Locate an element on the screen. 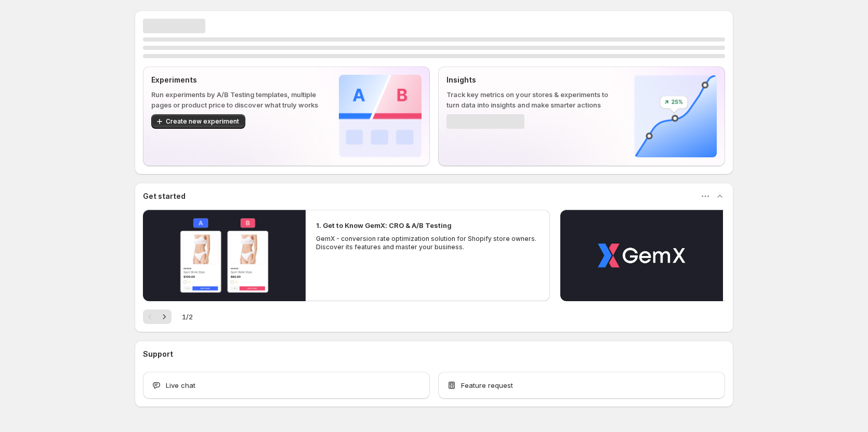  img: Insights is located at coordinates (676, 116).